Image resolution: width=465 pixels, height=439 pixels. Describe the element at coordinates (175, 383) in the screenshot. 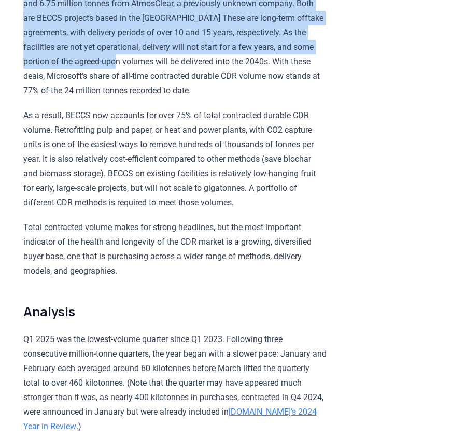

I see `p: Q1 2025 was the lowest-volume quarter since Q1 2023. Following three consecutive million-tonne qu...` at that location.